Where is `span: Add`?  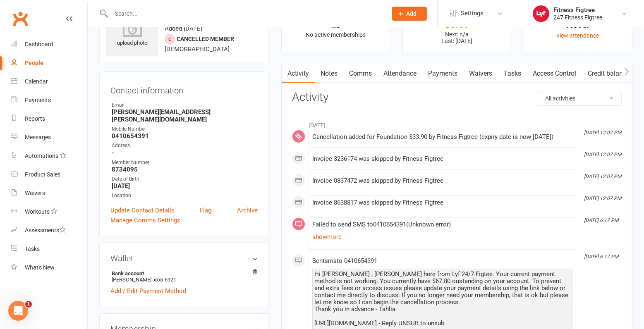 span: Add is located at coordinates (411, 14).